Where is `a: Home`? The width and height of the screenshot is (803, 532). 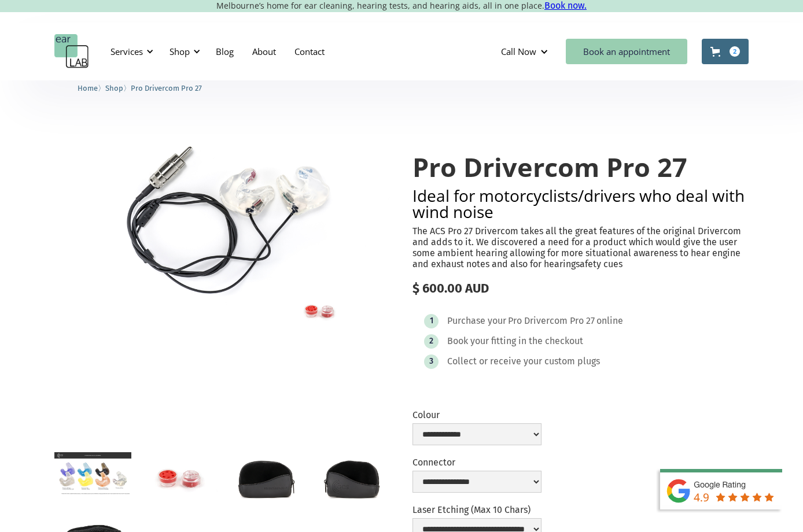
a: Home is located at coordinates (88, 88).